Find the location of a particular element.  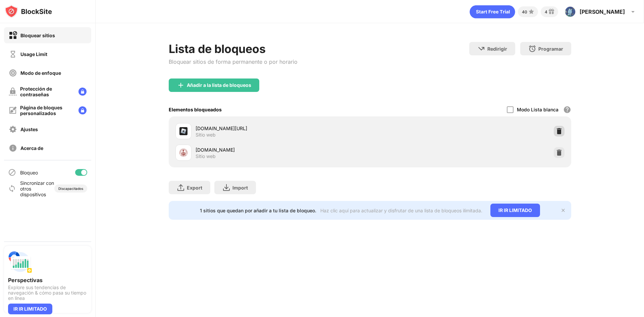

img: logo-blocksite.svg is located at coordinates (28, 11).